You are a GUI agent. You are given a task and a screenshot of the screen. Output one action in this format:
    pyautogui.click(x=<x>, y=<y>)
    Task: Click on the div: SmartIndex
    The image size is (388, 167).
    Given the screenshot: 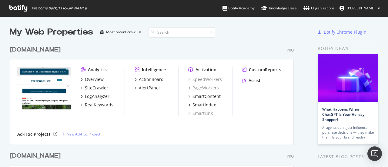 What is the action you would take?
    pyautogui.click(x=204, y=105)
    